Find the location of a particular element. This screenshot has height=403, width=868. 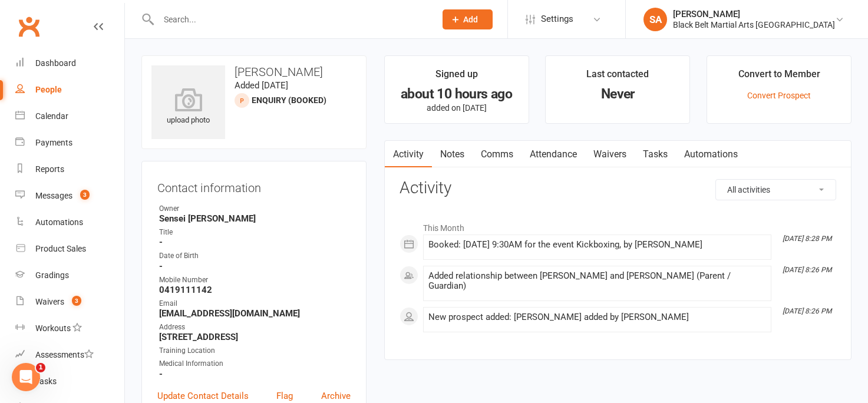

div: Calendar is located at coordinates (52, 116).